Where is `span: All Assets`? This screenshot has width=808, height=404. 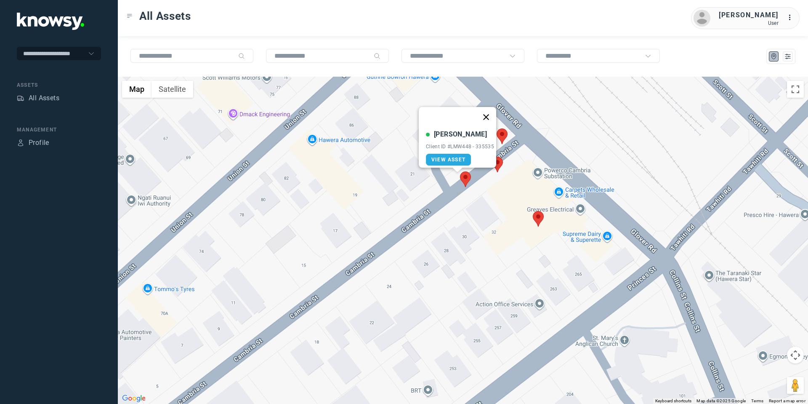 span: All Assets is located at coordinates (165, 16).